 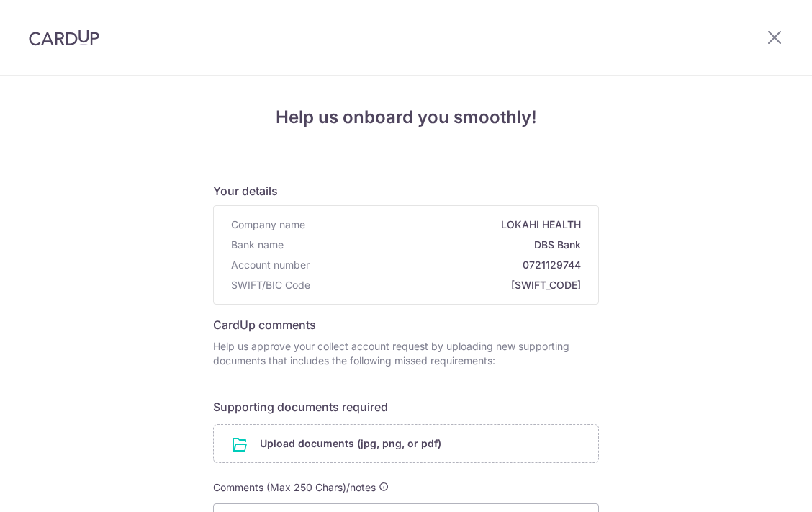 What do you see at coordinates (406, 443) in the screenshot?
I see `div: Upload documents (jpg, png, or pdf)` at bounding box center [406, 443].